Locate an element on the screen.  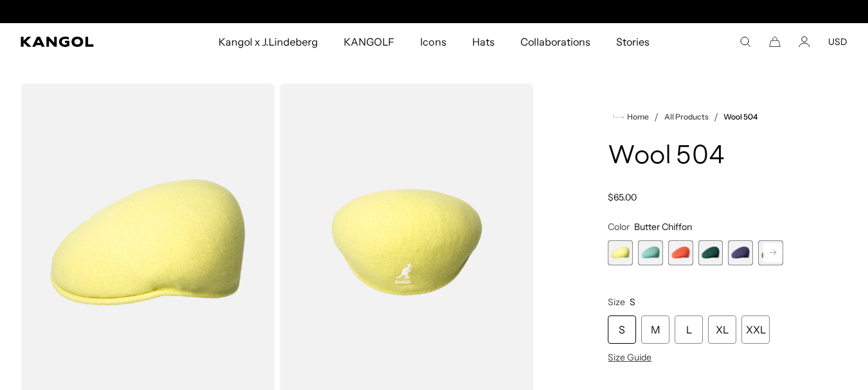
a: Icons is located at coordinates (433, 42).